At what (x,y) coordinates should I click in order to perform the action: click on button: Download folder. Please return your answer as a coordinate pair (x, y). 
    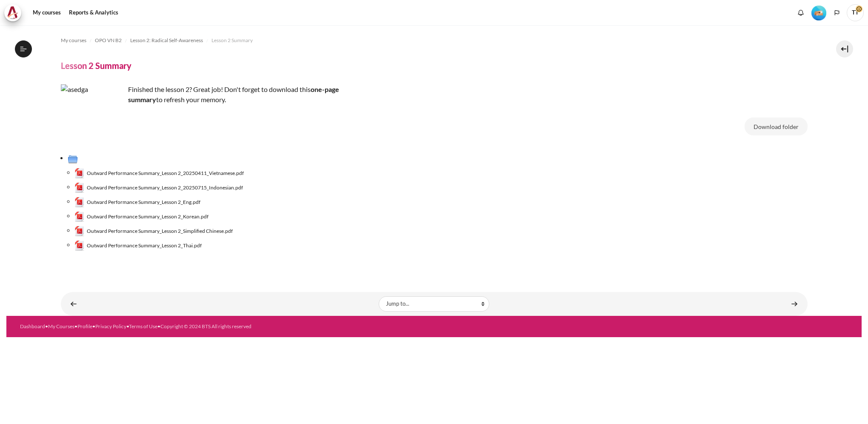
    Looking at the image, I should click on (776, 127).